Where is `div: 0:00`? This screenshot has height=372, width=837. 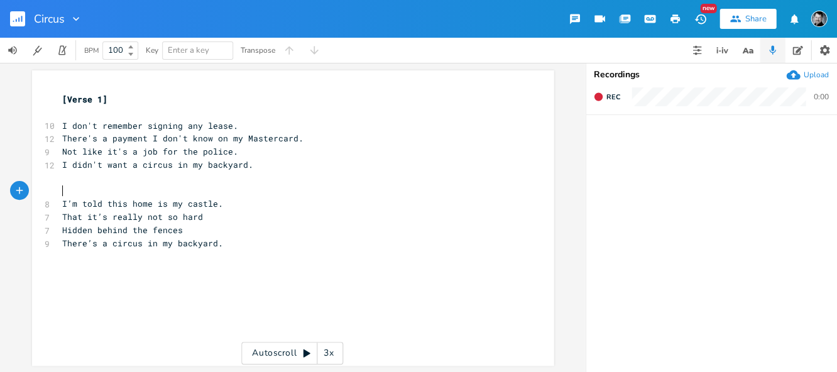 div: 0:00 is located at coordinates (820, 97).